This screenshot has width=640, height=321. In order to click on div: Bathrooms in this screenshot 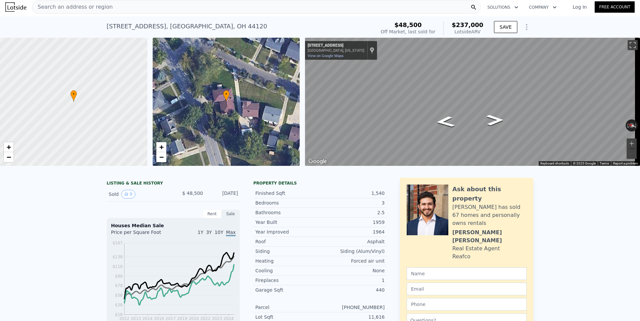, I will do `click(288, 212)`.